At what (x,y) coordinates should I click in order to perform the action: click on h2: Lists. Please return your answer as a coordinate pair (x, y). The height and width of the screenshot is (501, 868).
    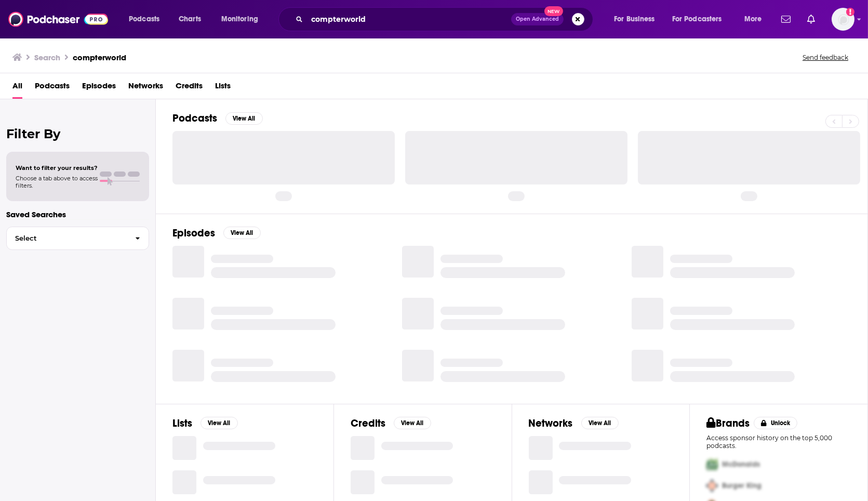
    Looking at the image, I should click on (182, 423).